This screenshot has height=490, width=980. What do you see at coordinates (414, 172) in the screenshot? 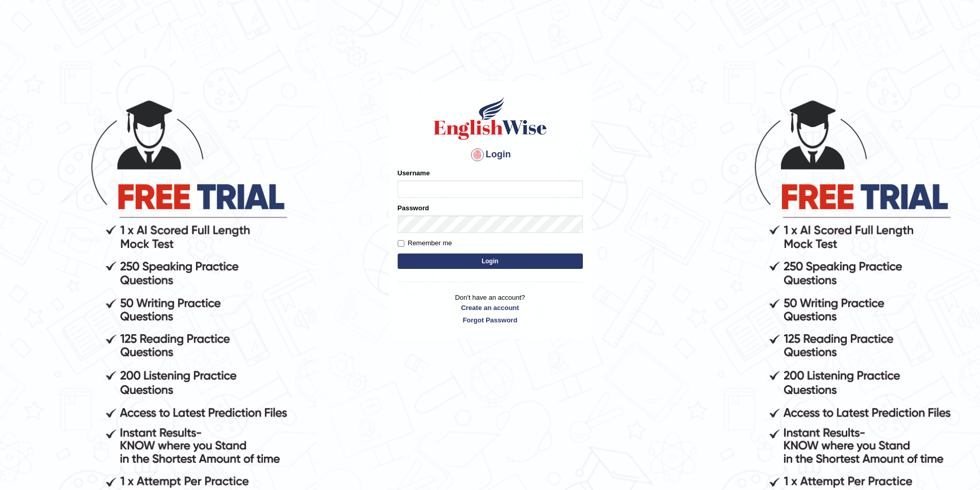
I see `label: Username` at bounding box center [414, 172].